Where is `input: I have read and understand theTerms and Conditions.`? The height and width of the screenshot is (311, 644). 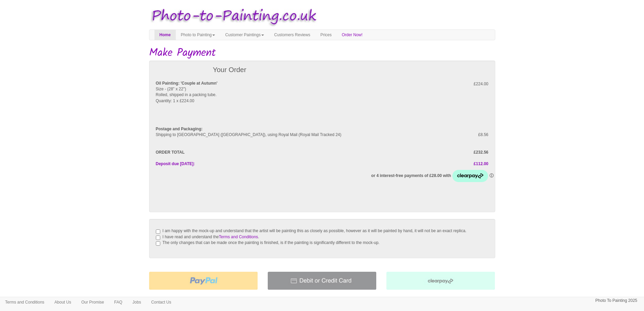 input: I have read and understand theTerms and Conditions. is located at coordinates (158, 237).